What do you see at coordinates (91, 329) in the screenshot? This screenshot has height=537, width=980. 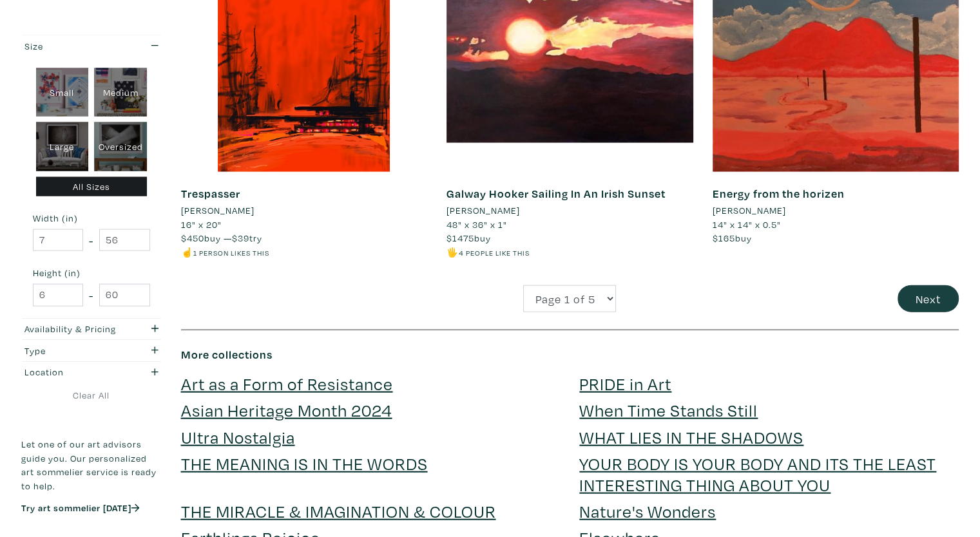 I see `button: Availability & Pricing` at bounding box center [91, 329].